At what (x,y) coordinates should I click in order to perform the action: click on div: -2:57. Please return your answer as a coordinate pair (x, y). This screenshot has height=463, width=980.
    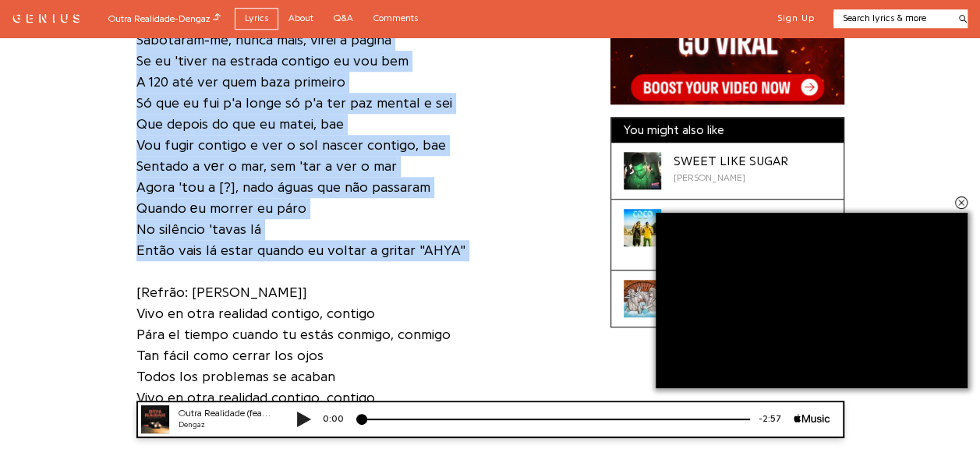
    Looking at the image, I should click on (647, 18).